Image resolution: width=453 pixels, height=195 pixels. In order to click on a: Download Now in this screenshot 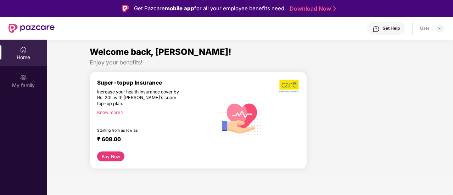, I will do `click(312, 9)`.